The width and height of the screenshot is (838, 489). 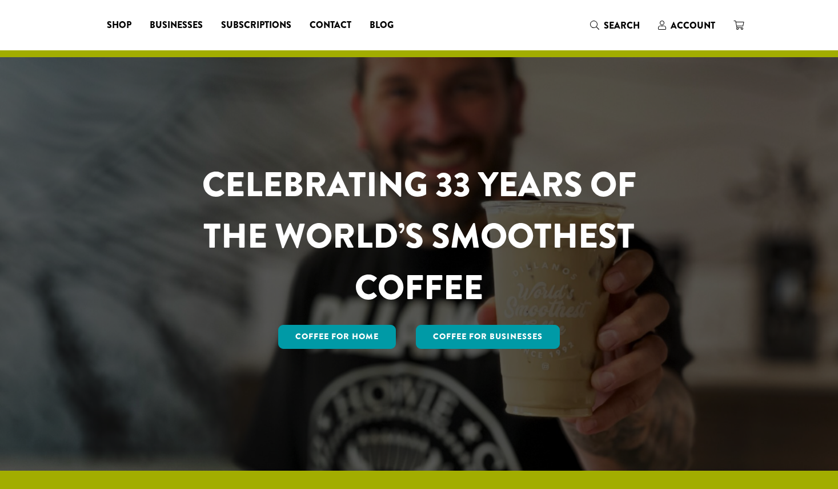 I want to click on a: Coffee For Businesses, so click(x=488, y=337).